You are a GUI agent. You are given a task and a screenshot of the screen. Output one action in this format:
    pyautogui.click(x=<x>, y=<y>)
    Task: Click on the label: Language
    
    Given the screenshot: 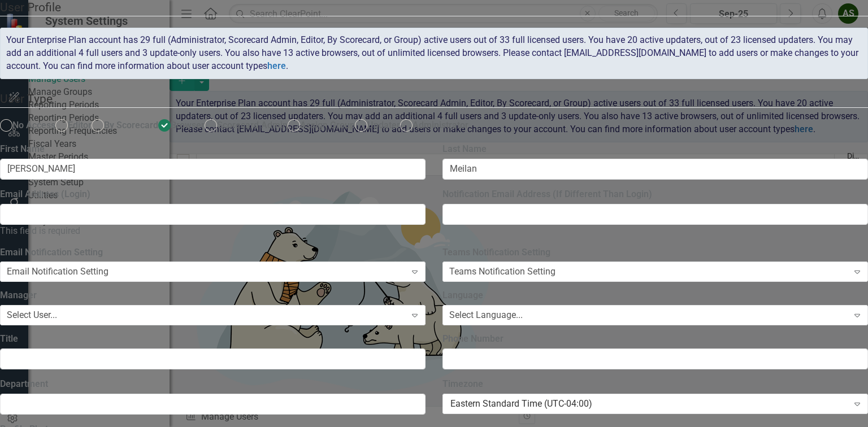 What is the action you would take?
    pyautogui.click(x=656, y=296)
    